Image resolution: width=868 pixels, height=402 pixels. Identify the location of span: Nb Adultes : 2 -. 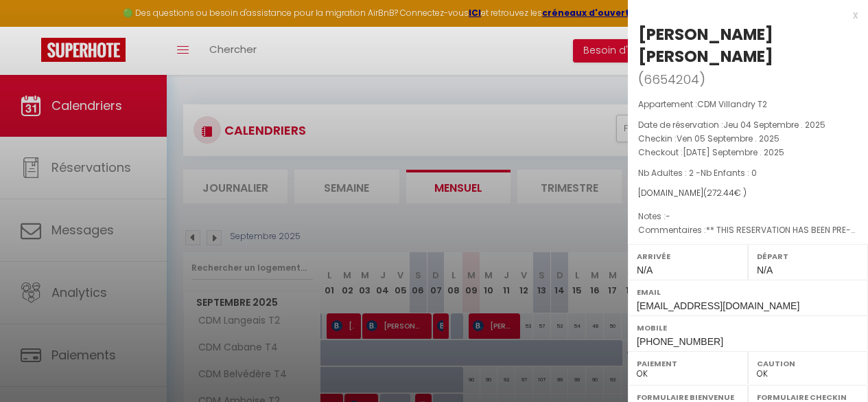
(697, 172).